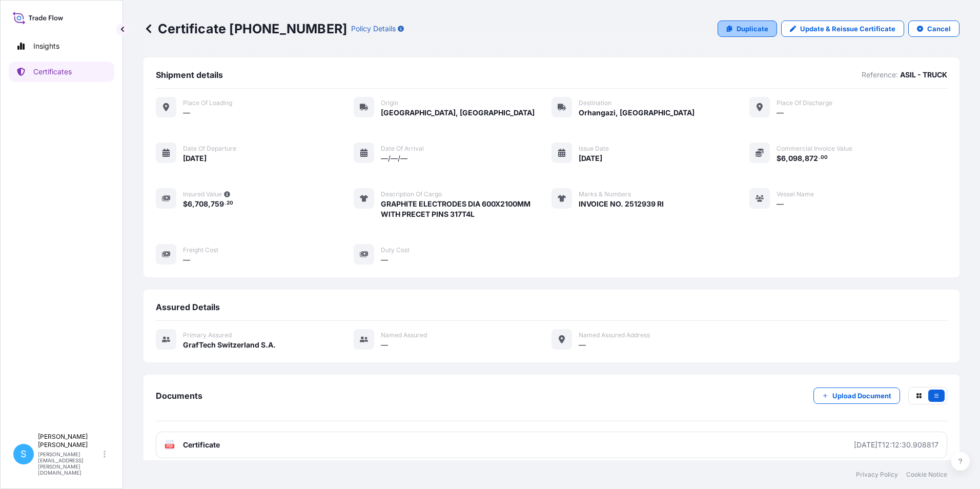 The height and width of the screenshot is (489, 980). I want to click on span: 708, so click(202, 204).